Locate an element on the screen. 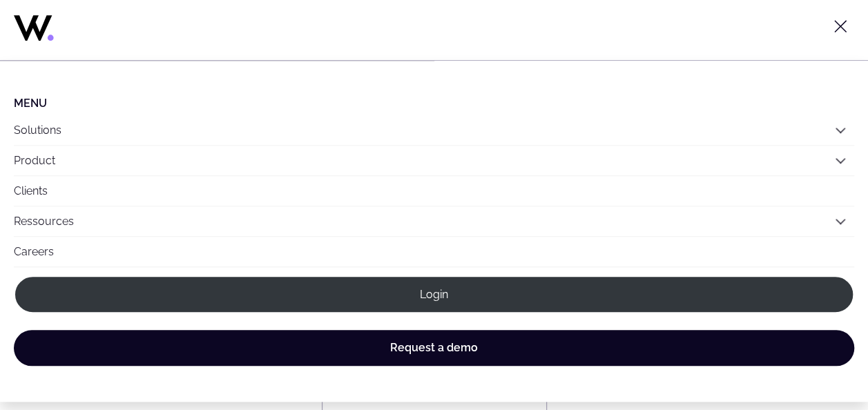 Image resolution: width=868 pixels, height=410 pixels. button: Ressources is located at coordinates (433, 221).